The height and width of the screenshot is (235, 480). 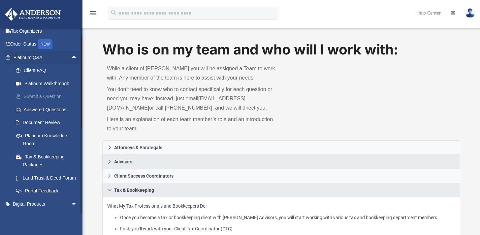 What do you see at coordinates (45, 44) in the screenshot?
I see `div: NEW` at bounding box center [45, 44].